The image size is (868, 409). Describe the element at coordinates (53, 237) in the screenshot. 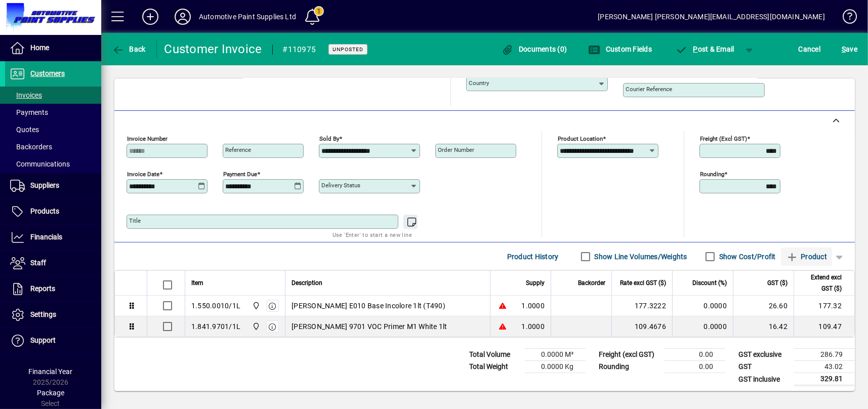

I see `a: Financials` at that location.